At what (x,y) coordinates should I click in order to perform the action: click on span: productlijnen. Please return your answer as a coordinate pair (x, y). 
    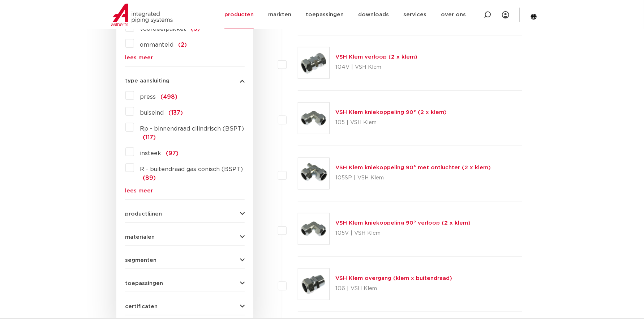
    Looking at the image, I should click on (144, 214).